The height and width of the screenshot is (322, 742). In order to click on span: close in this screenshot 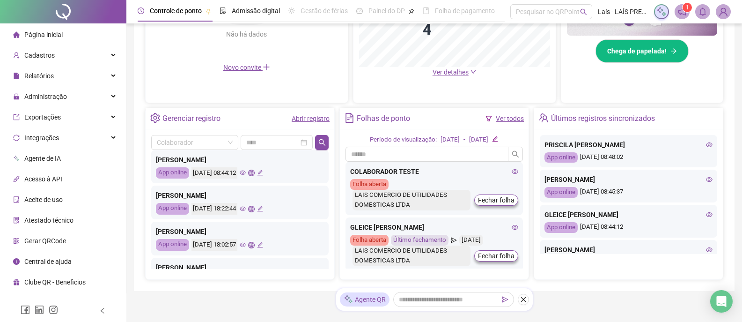, I will do `click(523, 299)`.